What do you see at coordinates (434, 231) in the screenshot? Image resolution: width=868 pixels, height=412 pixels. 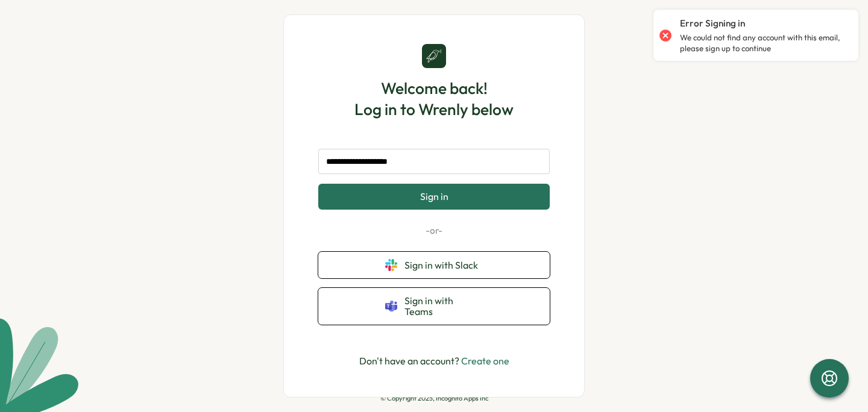 I see `p: -or-` at bounding box center [434, 231].